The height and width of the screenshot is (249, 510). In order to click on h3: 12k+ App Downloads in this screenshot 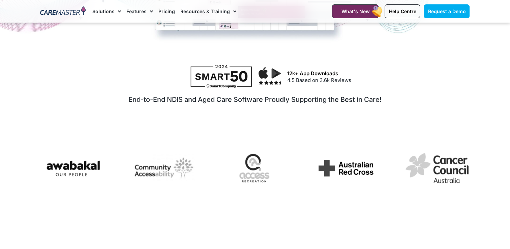, I will do `click(376, 73)`.